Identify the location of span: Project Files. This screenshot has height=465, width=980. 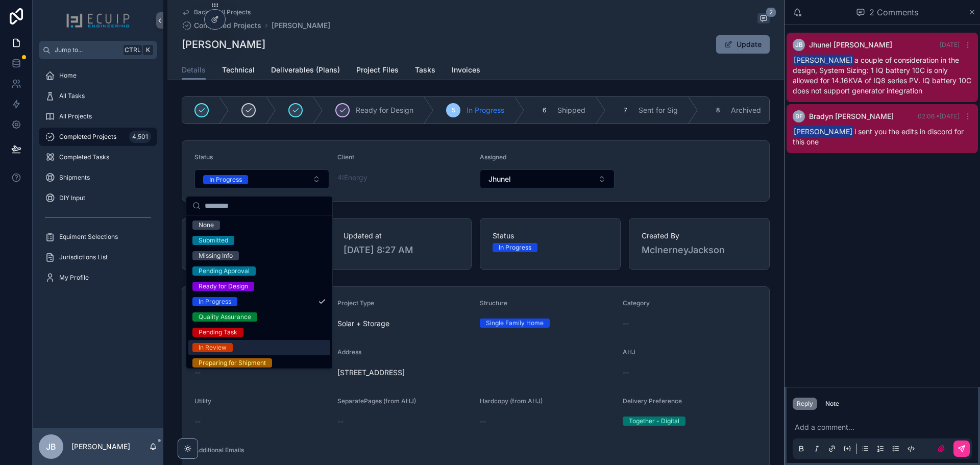
(377, 70).